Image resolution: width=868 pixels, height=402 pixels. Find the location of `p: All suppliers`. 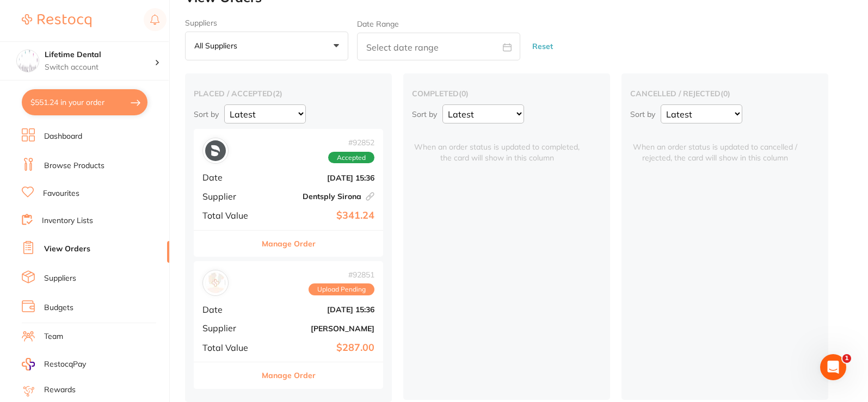

p: All suppliers is located at coordinates (218, 46).